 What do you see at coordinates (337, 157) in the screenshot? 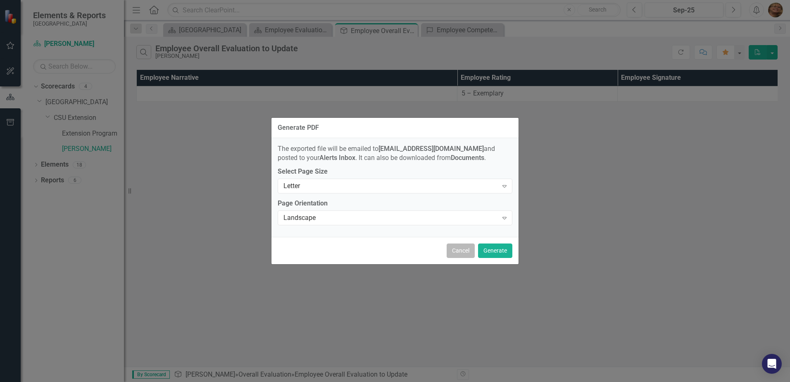
I see `strong: Alerts Inbox` at bounding box center [337, 157].